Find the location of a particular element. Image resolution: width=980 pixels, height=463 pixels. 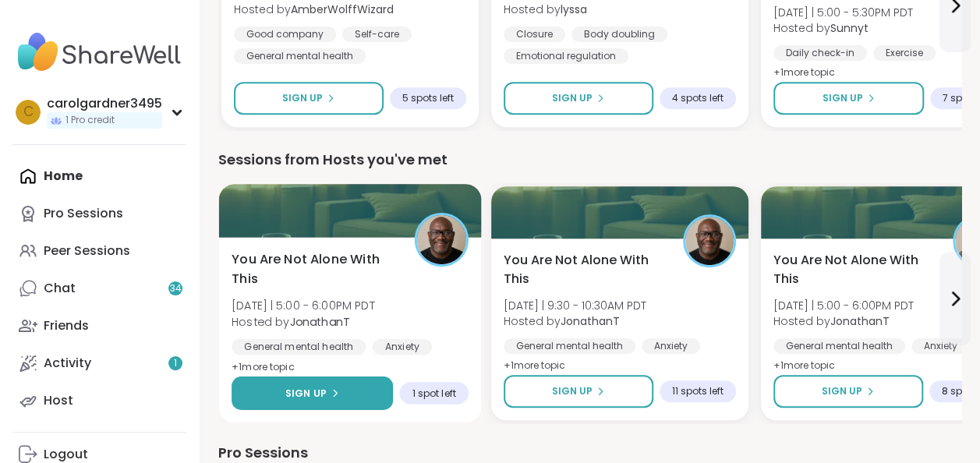

a: Pro Sessions is located at coordinates (99, 214).